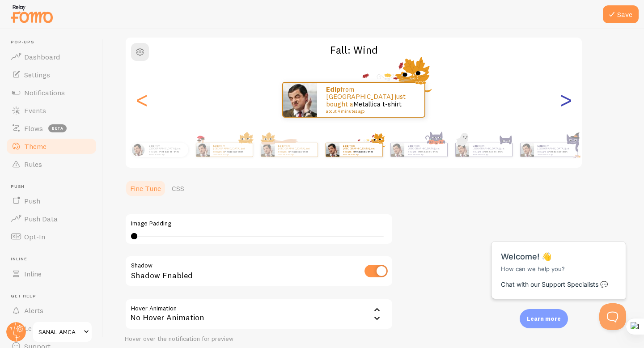 The height and width of the screenshot is (348, 644). What do you see at coordinates (37, 75) in the screenshot?
I see `span: Settings` at bounding box center [37, 75].